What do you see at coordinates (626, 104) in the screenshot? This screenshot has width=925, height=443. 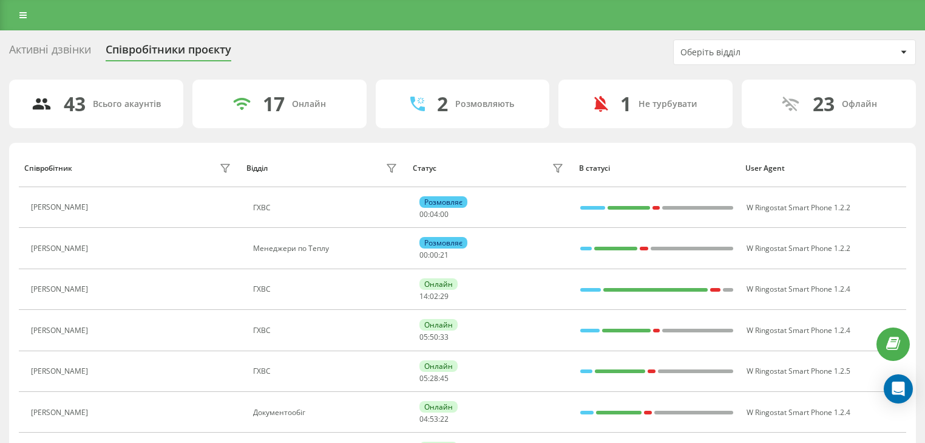 I see `div: 1` at bounding box center [626, 104].